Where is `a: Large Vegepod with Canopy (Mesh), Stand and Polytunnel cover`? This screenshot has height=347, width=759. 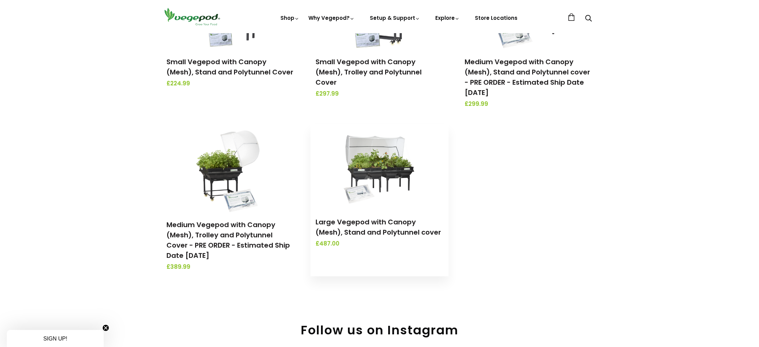
a: Large Vegepod with Canopy (Mesh), Stand and Polytunnel cover is located at coordinates (379, 227).